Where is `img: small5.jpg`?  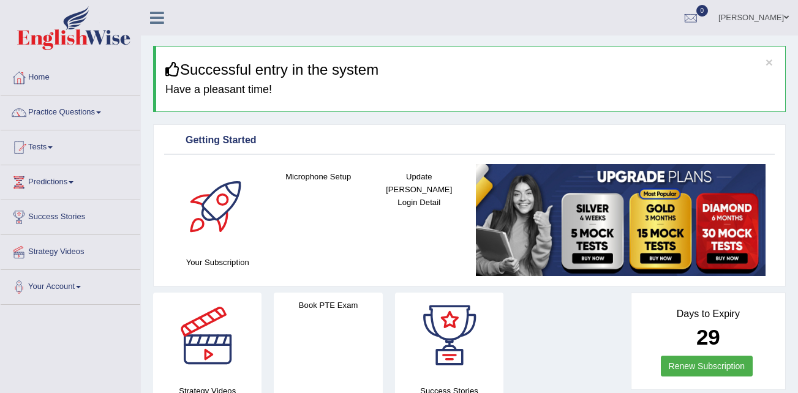 img: small5.jpg is located at coordinates (621, 220).